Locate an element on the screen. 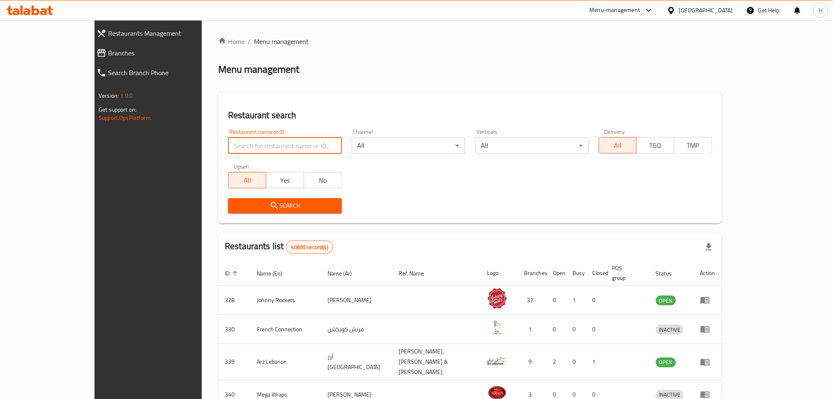 The width and height of the screenshot is (833, 399). td: French Connection is located at coordinates (285, 329).